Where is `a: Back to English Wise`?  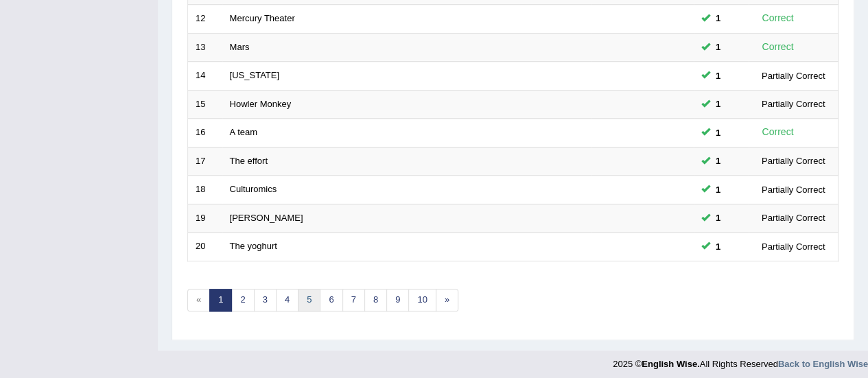 a: Back to English Wise is located at coordinates (823, 364).